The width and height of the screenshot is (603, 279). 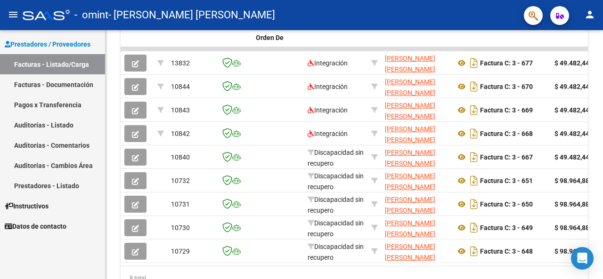 What do you see at coordinates (273, 32) in the screenshot?
I see `span: Facturado x Orden De` at bounding box center [273, 32].